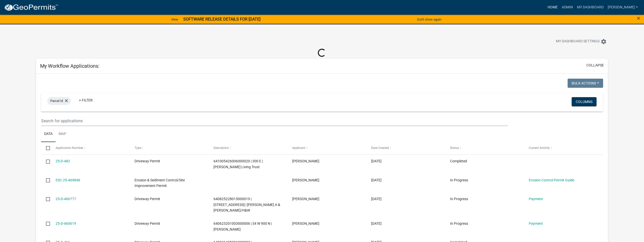  Describe the element at coordinates (90, 148) in the screenshot. I see `datatable-header-cell: Application Number` at that location.